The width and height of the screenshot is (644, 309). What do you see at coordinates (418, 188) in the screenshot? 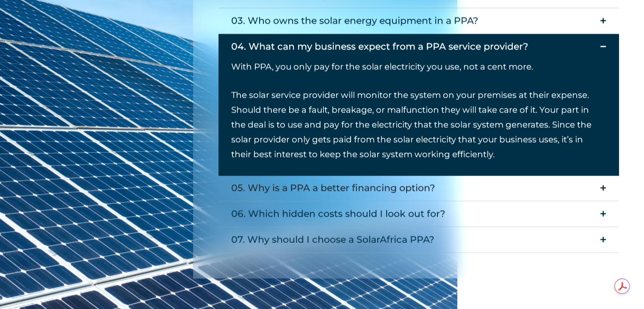
I see `summary: 05. Why is a PPA a better financing option?` at bounding box center [418, 188].